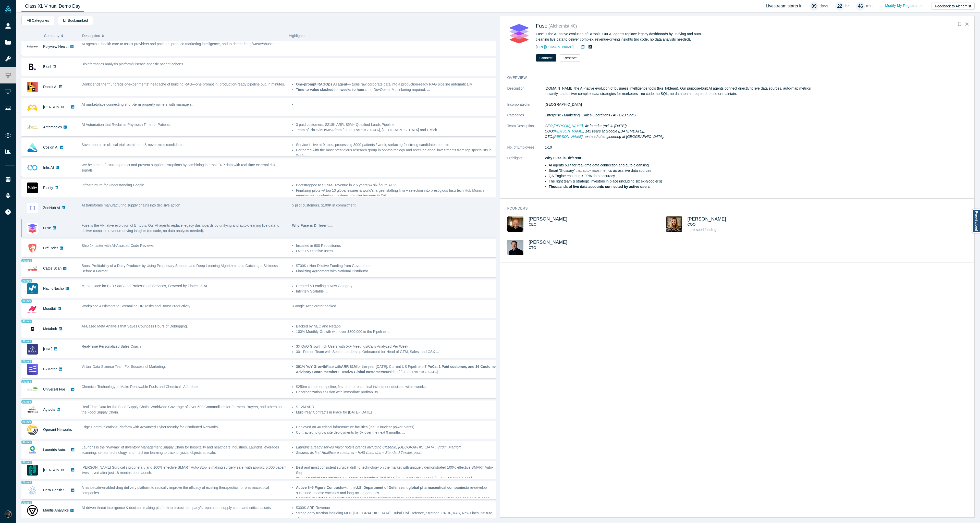 The width and height of the screenshot is (980, 523). I want to click on li: Created & Leading a New Category, so click(397, 286).